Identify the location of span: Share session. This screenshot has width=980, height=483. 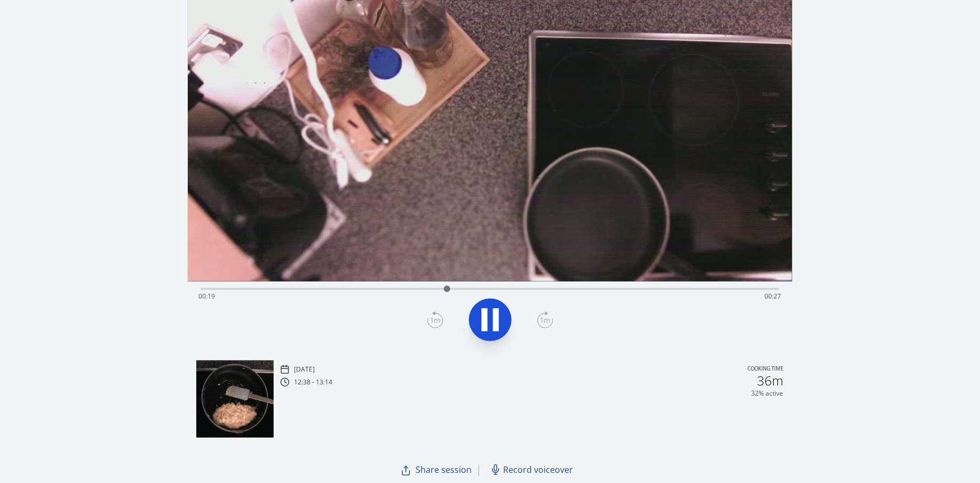
(444, 469).